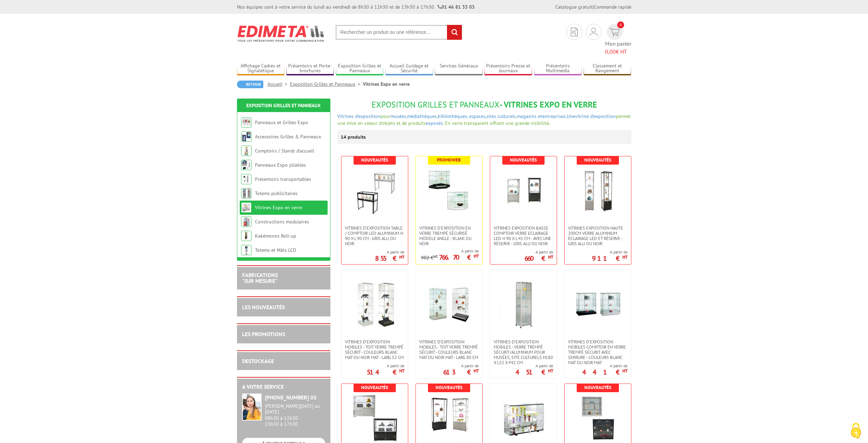 This screenshot has width=868, height=443. Describe the element at coordinates (250, 84) in the screenshot. I see `a: Retour` at that location.